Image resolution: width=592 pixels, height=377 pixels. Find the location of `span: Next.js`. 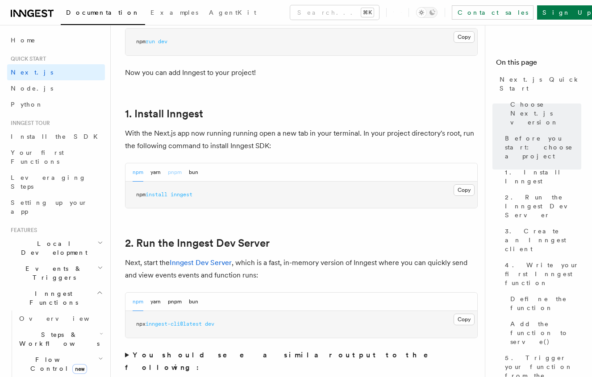

span: Next.js is located at coordinates (32, 72).